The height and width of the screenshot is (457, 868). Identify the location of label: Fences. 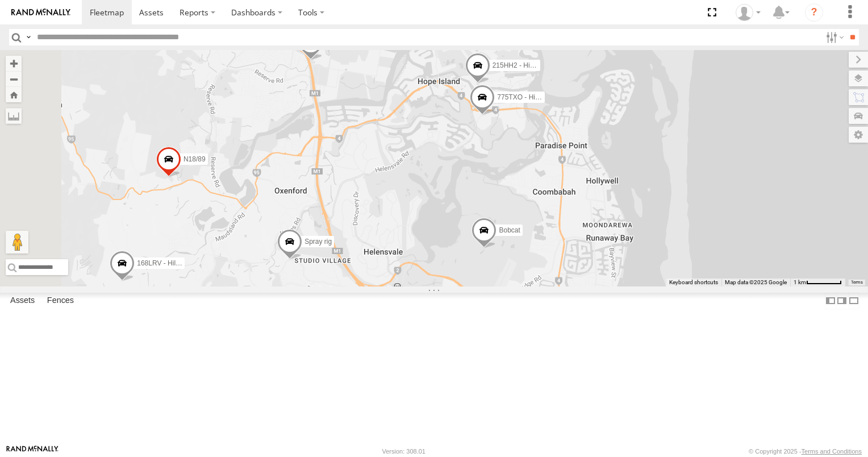
(60, 301).